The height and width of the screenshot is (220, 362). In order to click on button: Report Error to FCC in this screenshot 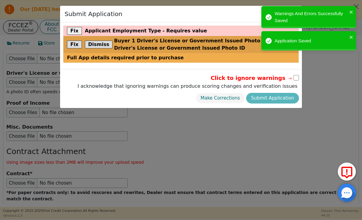, I will do `click(347, 172)`.